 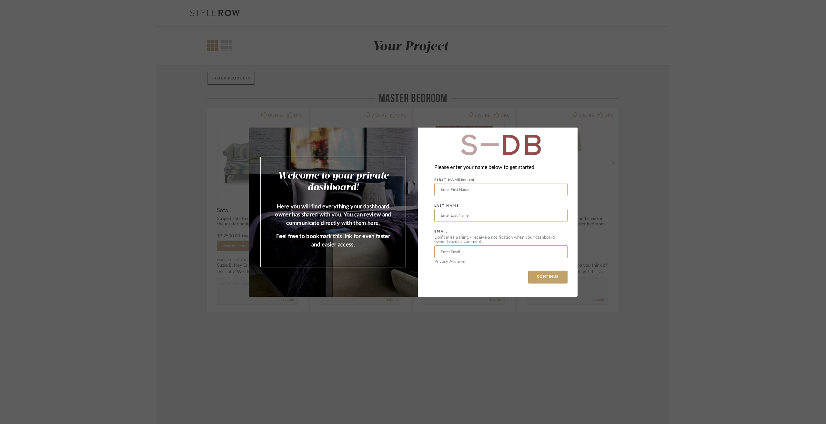 I want to click on h2: Welcome to your private dashboard!, so click(x=333, y=182).